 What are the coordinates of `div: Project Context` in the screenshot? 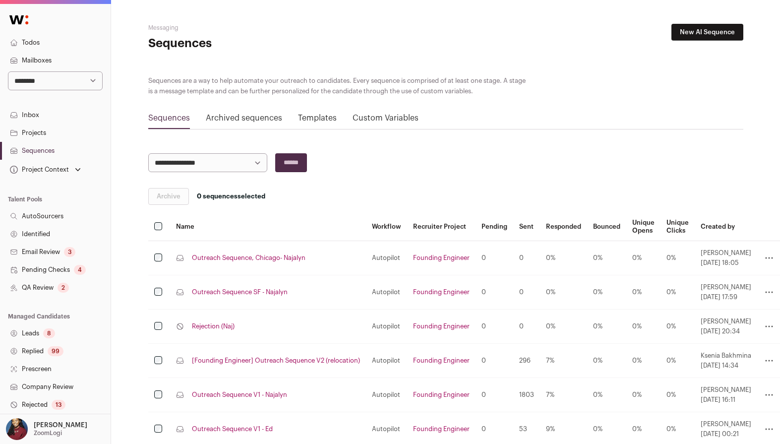 It's located at (38, 170).